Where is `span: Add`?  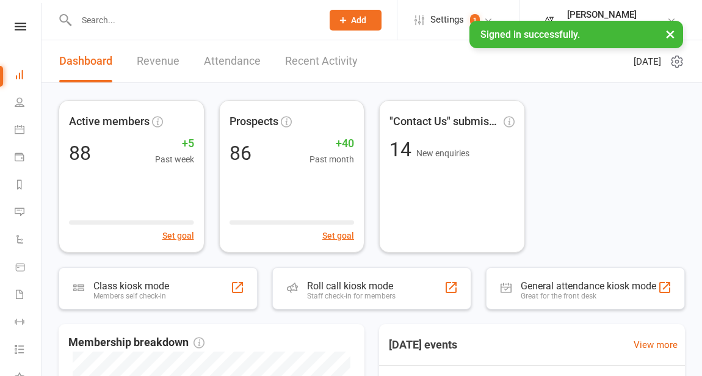 span: Add is located at coordinates (358, 20).